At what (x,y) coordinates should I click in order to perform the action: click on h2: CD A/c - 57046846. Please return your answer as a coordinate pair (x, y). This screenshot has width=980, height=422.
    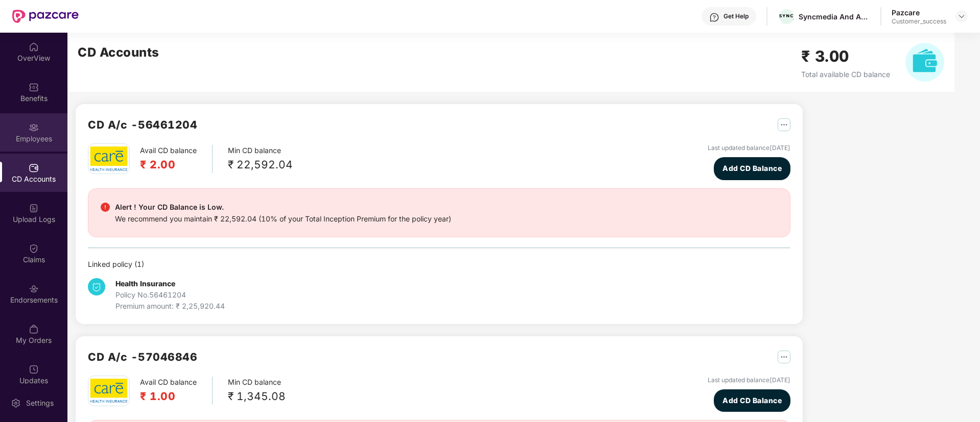
    Looking at the image, I should click on (143, 357).